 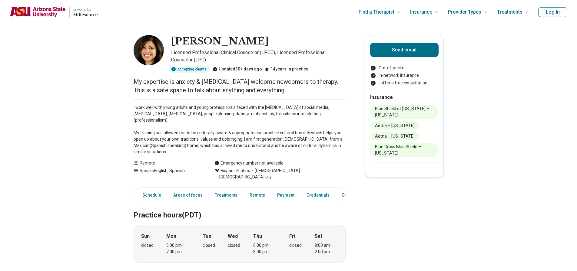 I want to click on strong: Wed, so click(x=233, y=237).